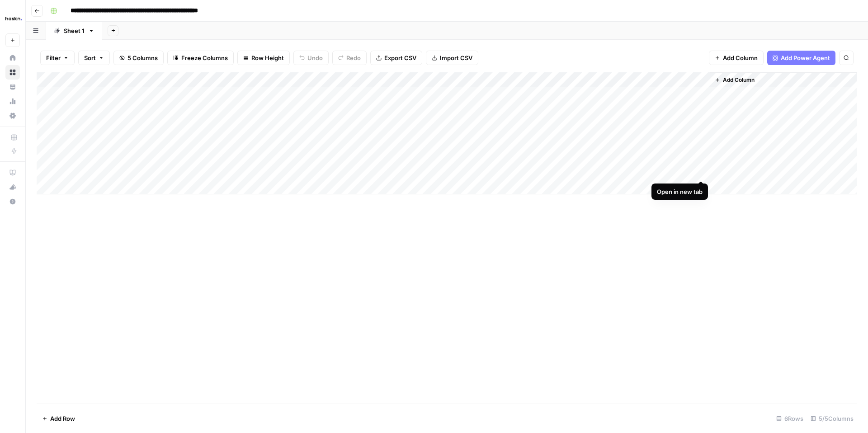 This screenshot has height=433, width=868. What do you see at coordinates (805, 58) in the screenshot?
I see `span: Add Power Agent` at bounding box center [805, 58].